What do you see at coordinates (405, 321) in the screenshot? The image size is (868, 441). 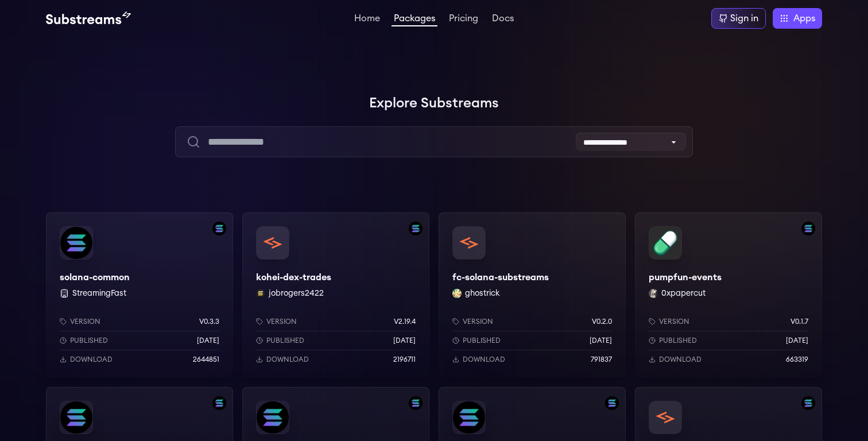 I see `p: v2.19.4` at bounding box center [405, 321].